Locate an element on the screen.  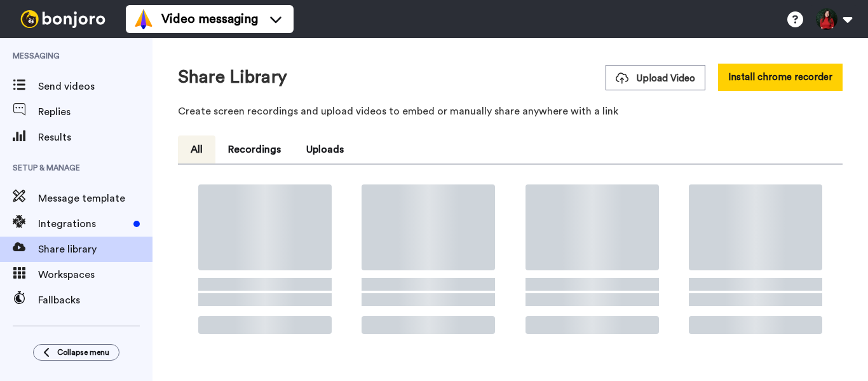
span: Video messaging is located at coordinates (210, 19).